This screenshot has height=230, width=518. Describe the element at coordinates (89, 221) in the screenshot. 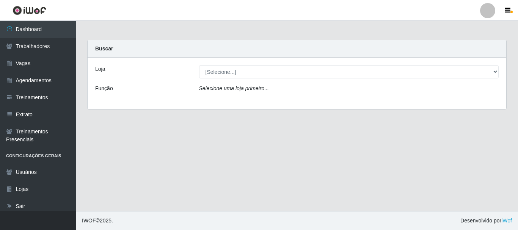

I see `span: IWOF` at that location.